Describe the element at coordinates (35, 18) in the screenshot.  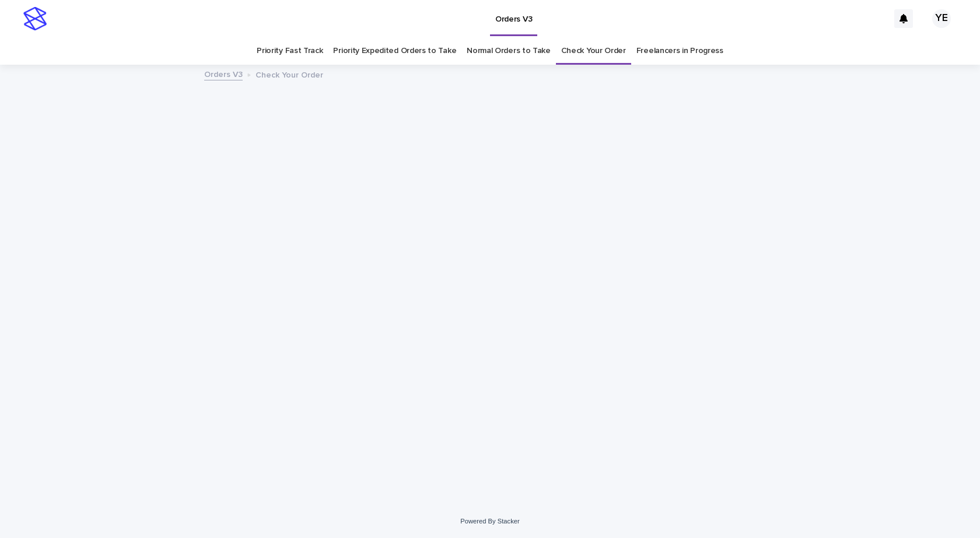
I see `img: stacker-logo-s-only.png` at that location.